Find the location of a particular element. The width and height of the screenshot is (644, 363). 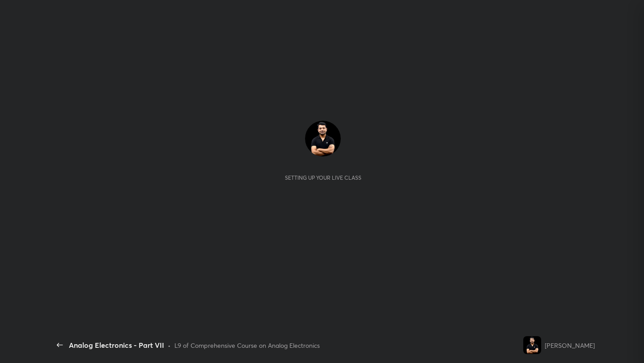

div: L9 of Comprehensive Course on Analog Electronics is located at coordinates (247, 345).